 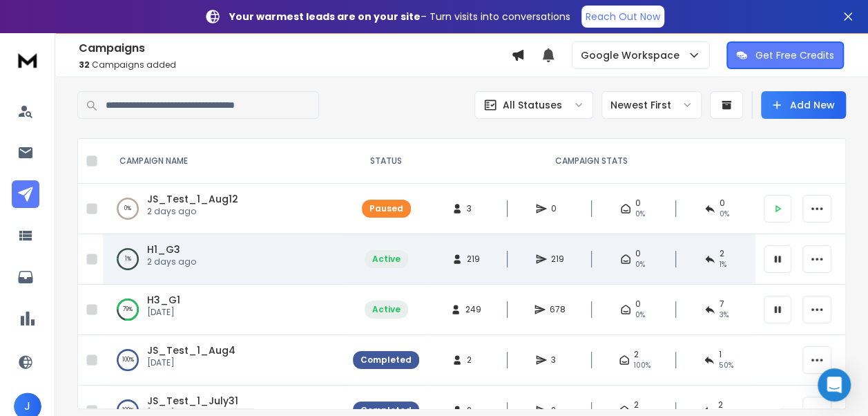 I want to click on td: 1%H1_G32 days ago, so click(x=224, y=259).